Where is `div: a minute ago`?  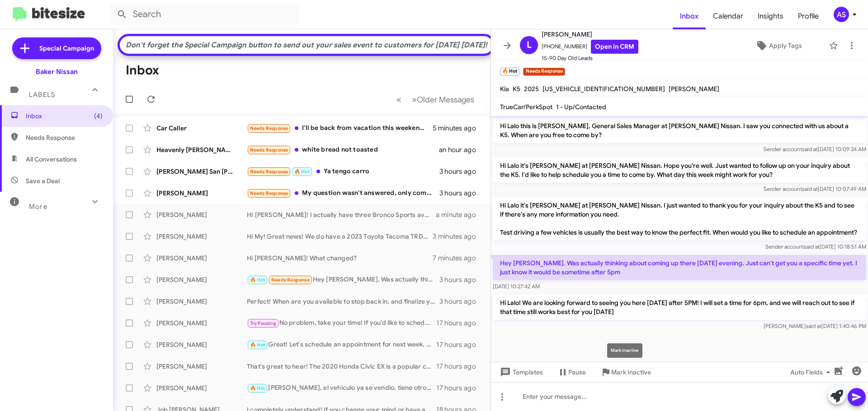
div: a minute ago is located at coordinates (460, 215).